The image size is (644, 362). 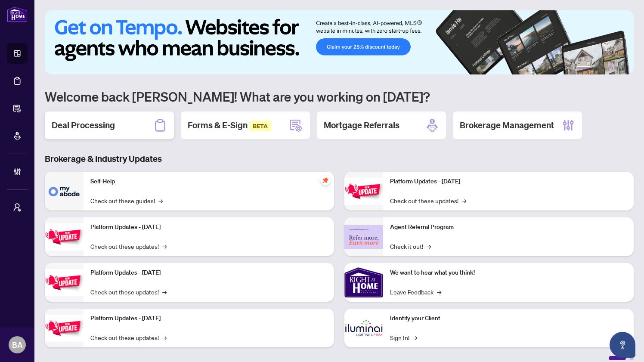 I want to click on span: BETA, so click(x=260, y=126).